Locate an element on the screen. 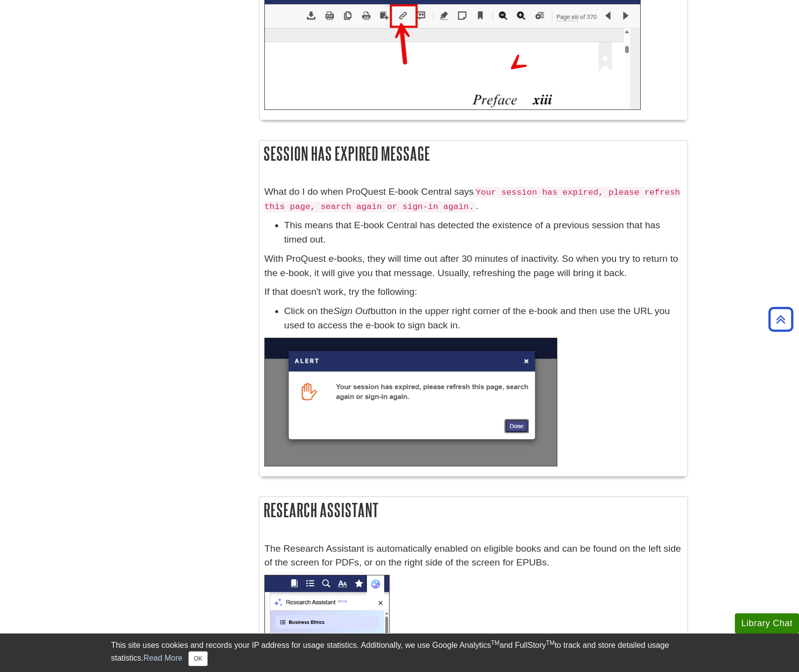  a: Back to Top is located at coordinates (781, 318).